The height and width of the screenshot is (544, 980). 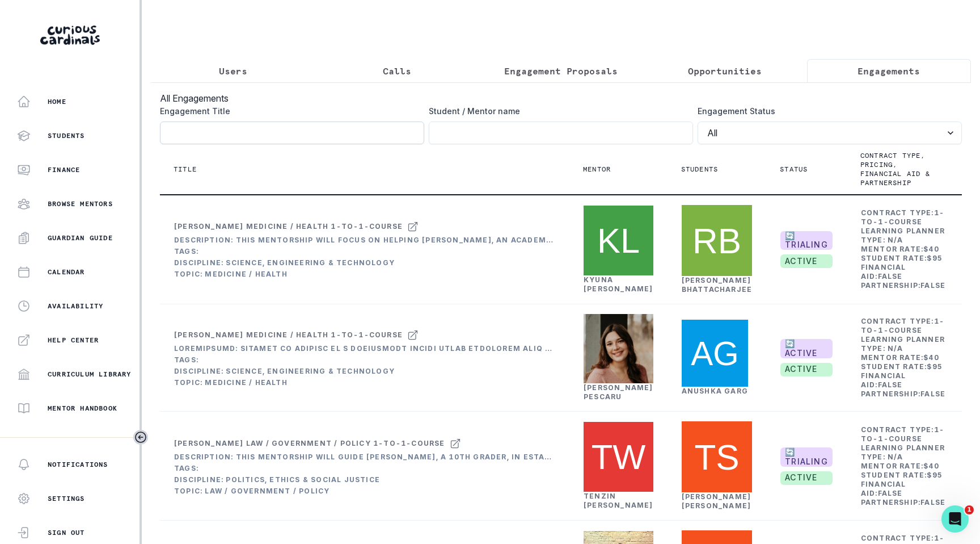 I want to click on p: Availability, so click(x=75, y=306).